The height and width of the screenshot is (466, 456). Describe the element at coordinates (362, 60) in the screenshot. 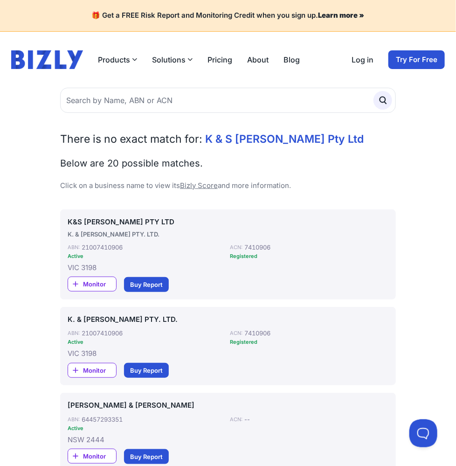

I see `a: Log in` at that location.